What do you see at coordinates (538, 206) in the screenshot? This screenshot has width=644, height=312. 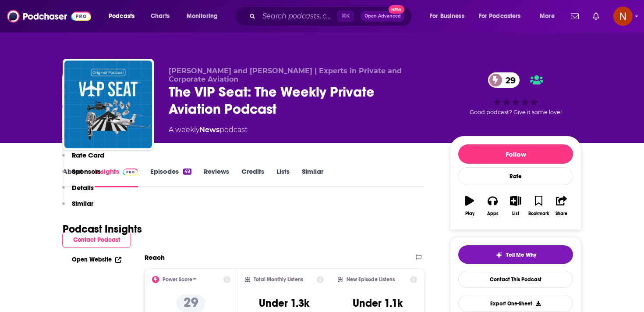 I see `button: Bookmark` at bounding box center [538, 206].